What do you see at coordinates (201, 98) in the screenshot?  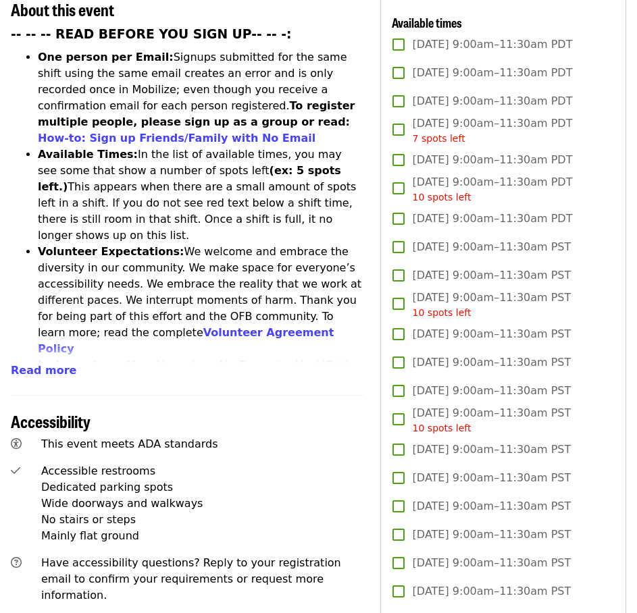 I see `li: Signups submitted for the same shift using the same email creates an error and is only recorded o...` at bounding box center [201, 98].